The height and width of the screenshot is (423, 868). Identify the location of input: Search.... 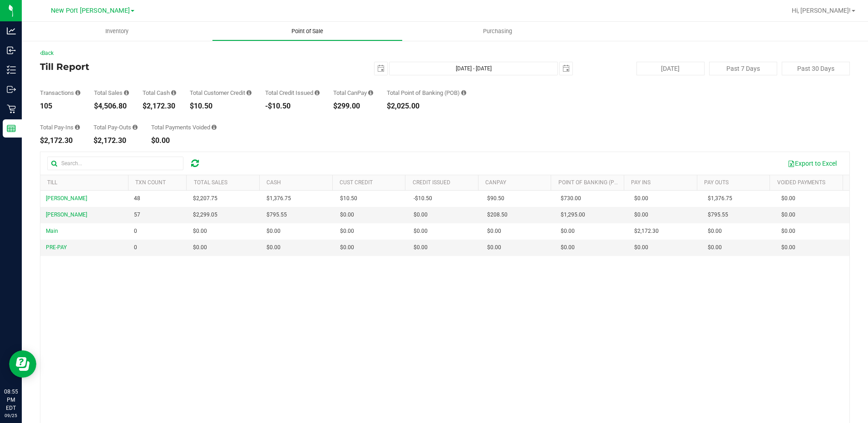
(115, 163).